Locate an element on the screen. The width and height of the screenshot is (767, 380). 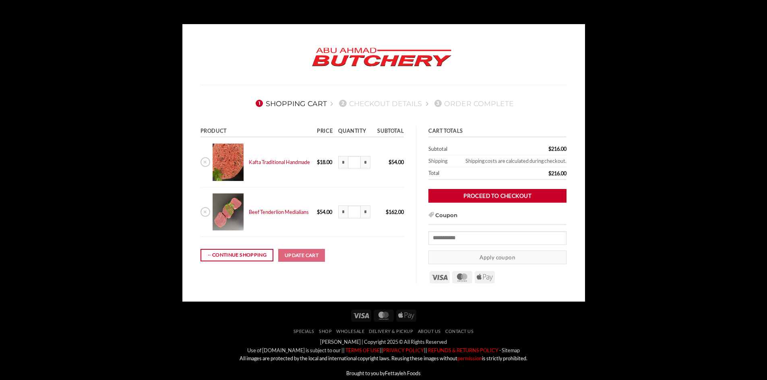
a: REFUNDS & RETURNS POLICY is located at coordinates (462, 350).